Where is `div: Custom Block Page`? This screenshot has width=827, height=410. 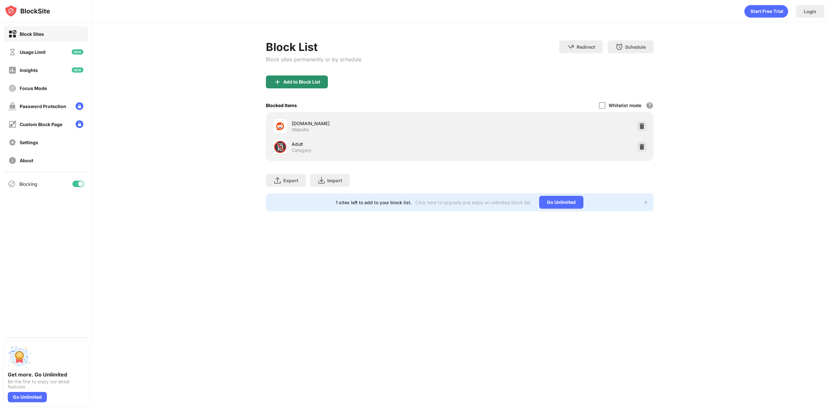
div: Custom Block Page is located at coordinates (41, 124).